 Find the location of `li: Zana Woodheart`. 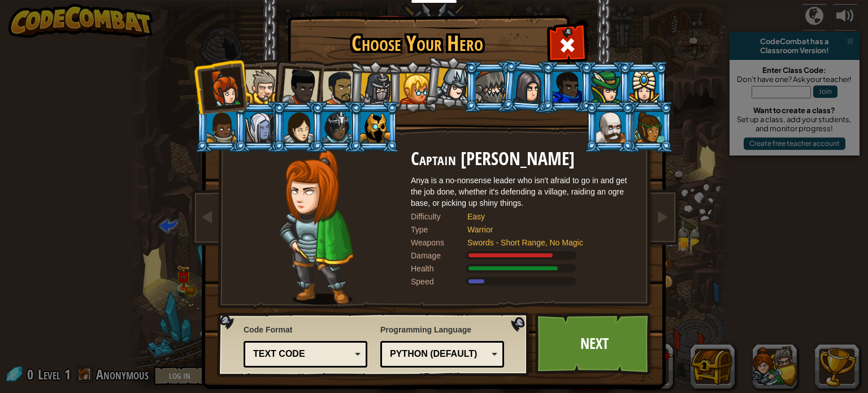

li: Zana Woodheart is located at coordinates (648, 126).